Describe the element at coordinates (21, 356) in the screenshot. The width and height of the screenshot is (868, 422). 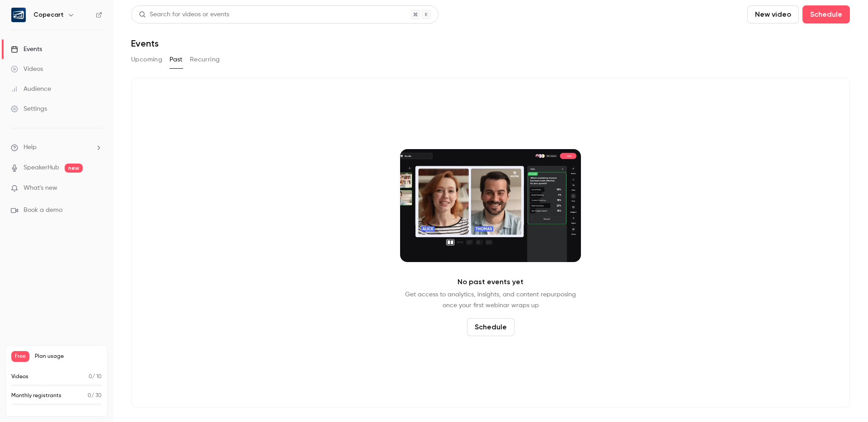
I see `span: Free` at that location.